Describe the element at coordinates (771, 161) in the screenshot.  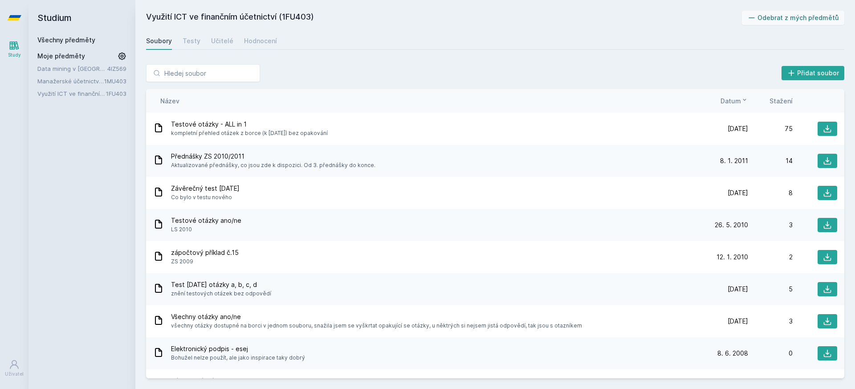
I see `div: 14` at that location.